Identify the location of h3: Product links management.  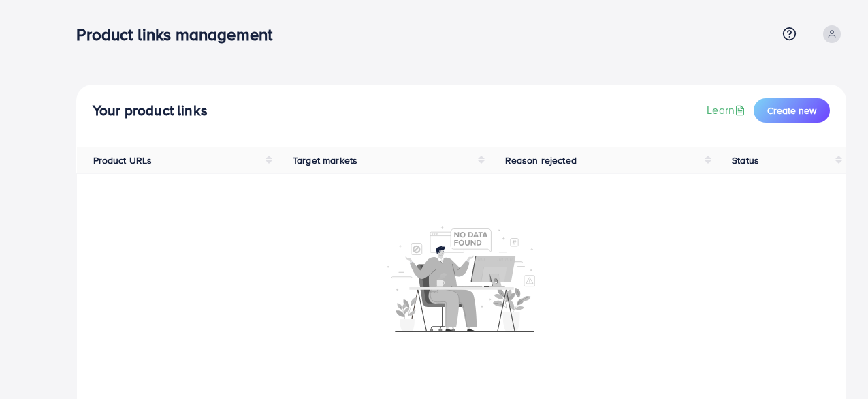
(180, 34).